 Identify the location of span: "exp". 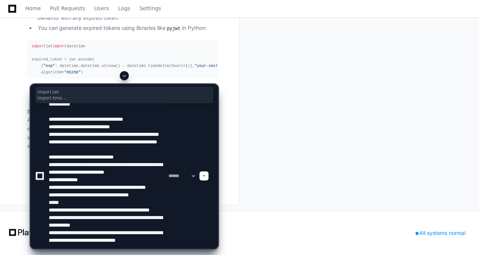
(49, 66).